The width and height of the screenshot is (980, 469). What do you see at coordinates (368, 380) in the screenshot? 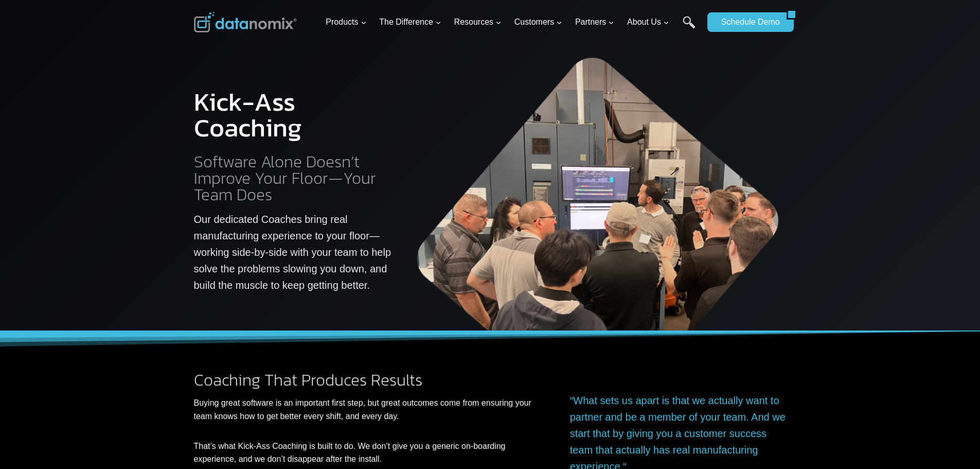
I see `h2: Coaching That Produces Results` at bounding box center [368, 380].